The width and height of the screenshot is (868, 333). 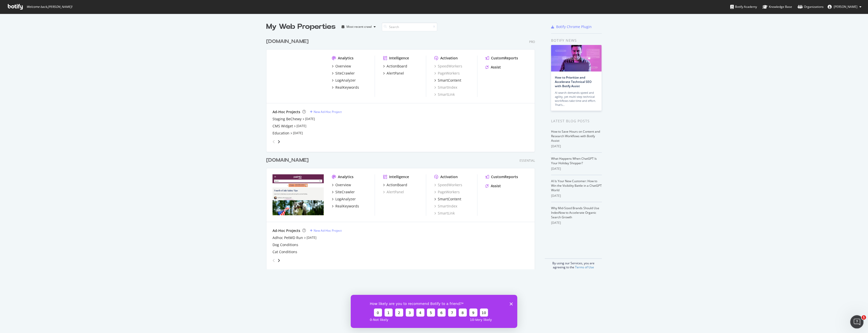 What do you see at coordinates (281, 133) in the screenshot?
I see `div: Education` at bounding box center [281, 133].